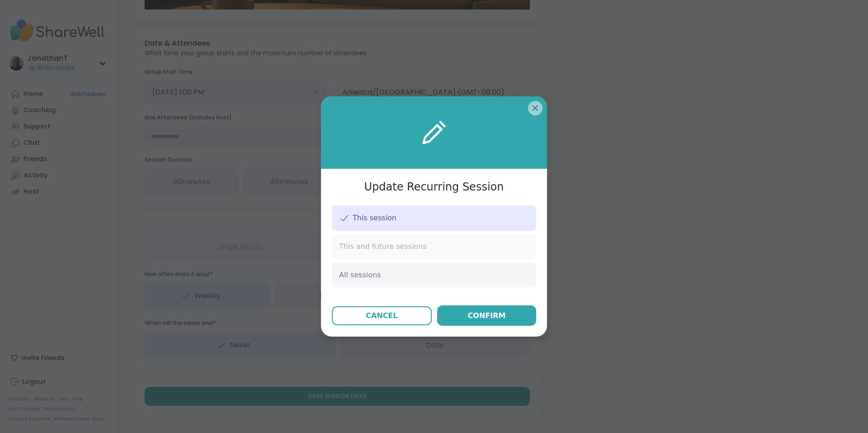 This screenshot has height=433, width=868. Describe the element at coordinates (382, 315) in the screenshot. I see `button: Cancel` at that location.